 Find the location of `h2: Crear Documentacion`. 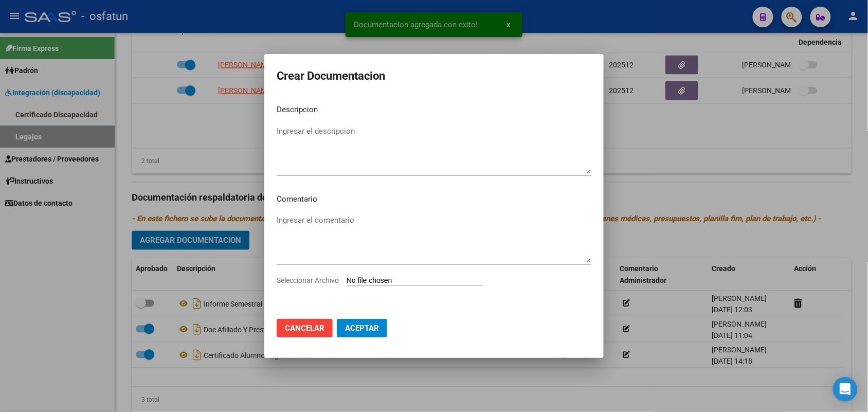

h2: Crear Documentacion is located at coordinates (434, 76).